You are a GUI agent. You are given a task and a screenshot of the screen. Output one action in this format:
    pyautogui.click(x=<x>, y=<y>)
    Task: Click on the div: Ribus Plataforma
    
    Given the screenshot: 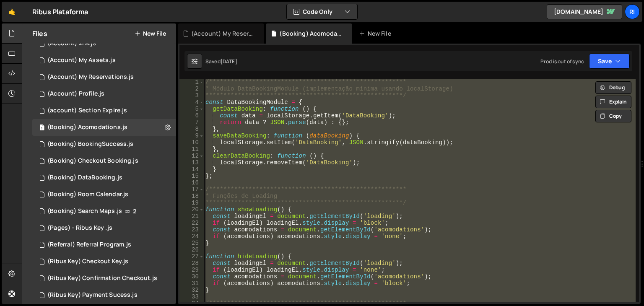 What is the action you would take?
    pyautogui.click(x=61, y=12)
    